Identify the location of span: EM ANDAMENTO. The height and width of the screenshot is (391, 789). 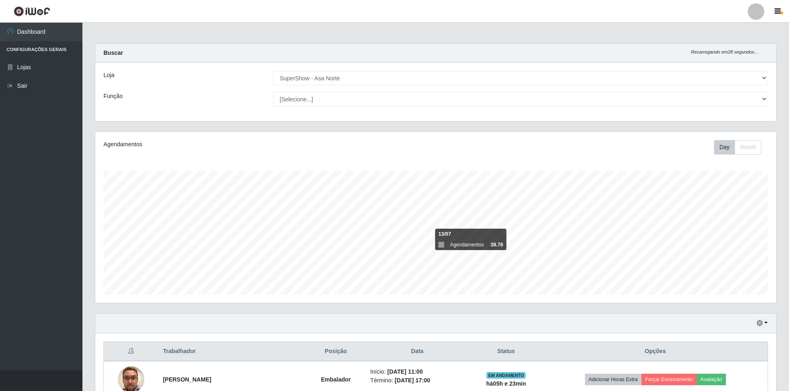
(506, 376).